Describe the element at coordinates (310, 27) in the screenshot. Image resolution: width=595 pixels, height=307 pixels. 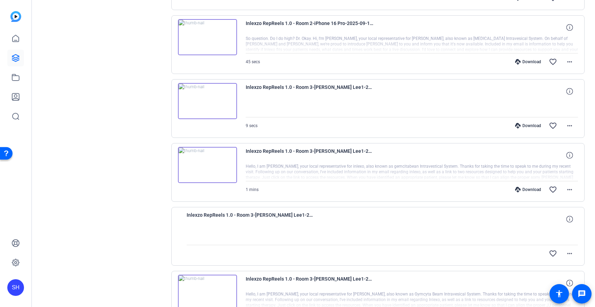
I see `span: Inlexzo RepReels 1.0 - Room 2-iPhone 16 Pro-2025-09-10-11-30-59-339-0` at that location.